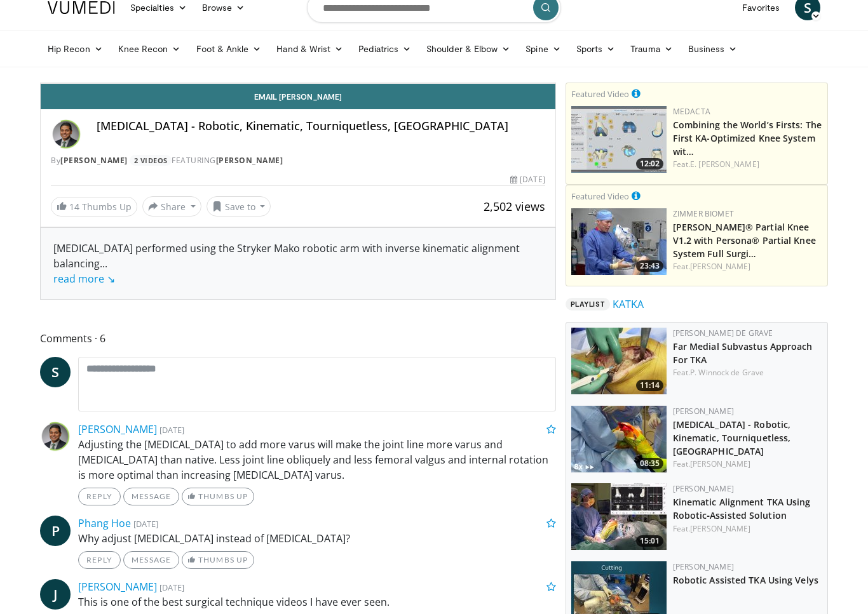 The image size is (868, 614). I want to click on span: 12:02, so click(649, 164).